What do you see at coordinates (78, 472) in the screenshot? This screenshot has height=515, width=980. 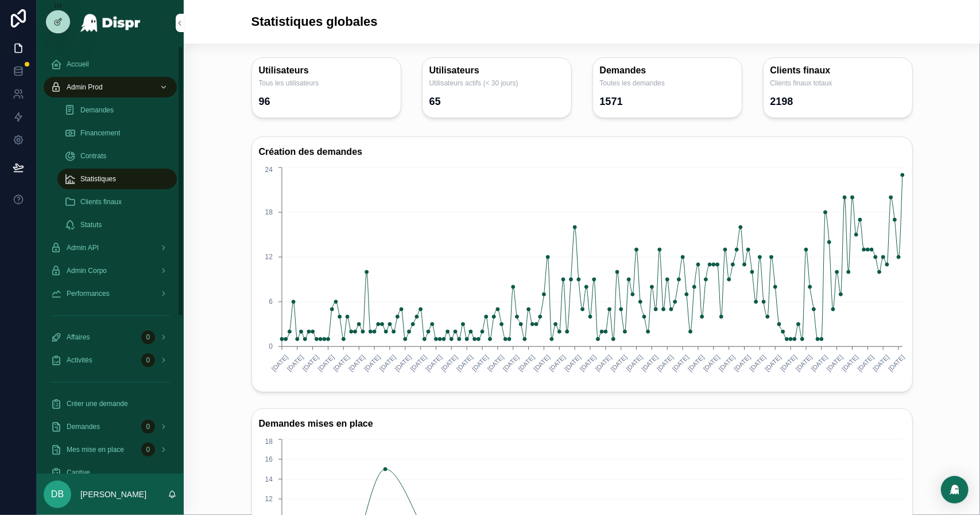 I see `span: Captive` at bounding box center [78, 472].